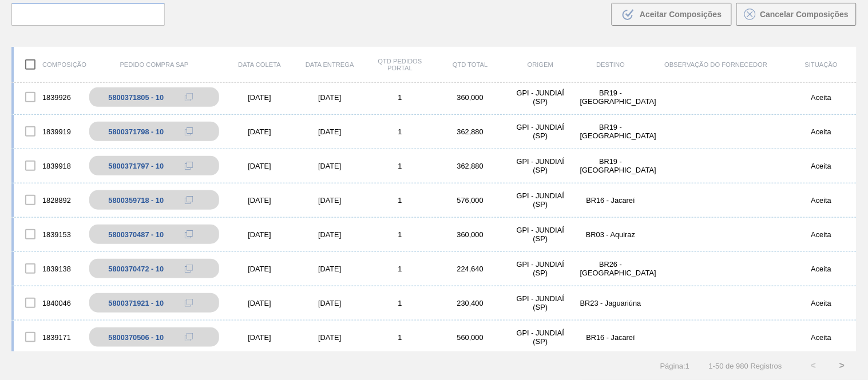  I want to click on div: 1839926, so click(49, 98).